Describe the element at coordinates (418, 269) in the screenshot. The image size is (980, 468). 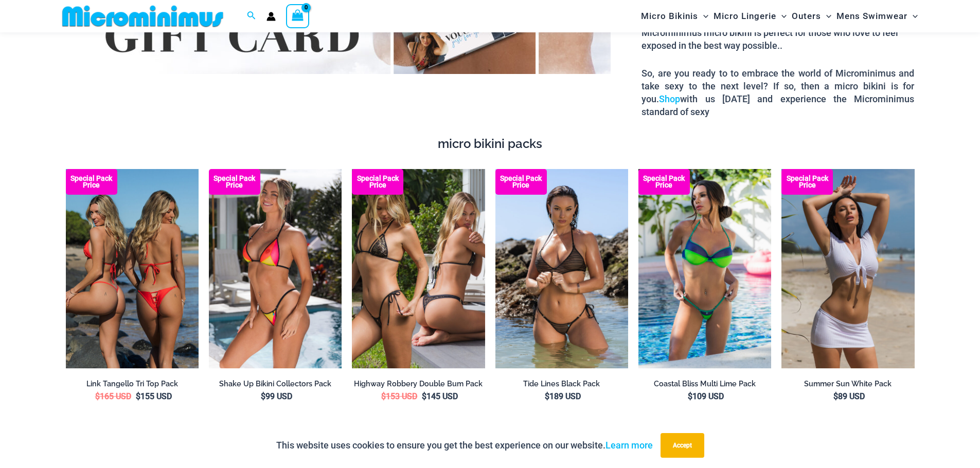
I see `a: Top Bum Pack Highway Robbery Black Gold 305 Tri Top 456 Micro 05Highway Robbery Black Gold 305 Tr...` at that location.